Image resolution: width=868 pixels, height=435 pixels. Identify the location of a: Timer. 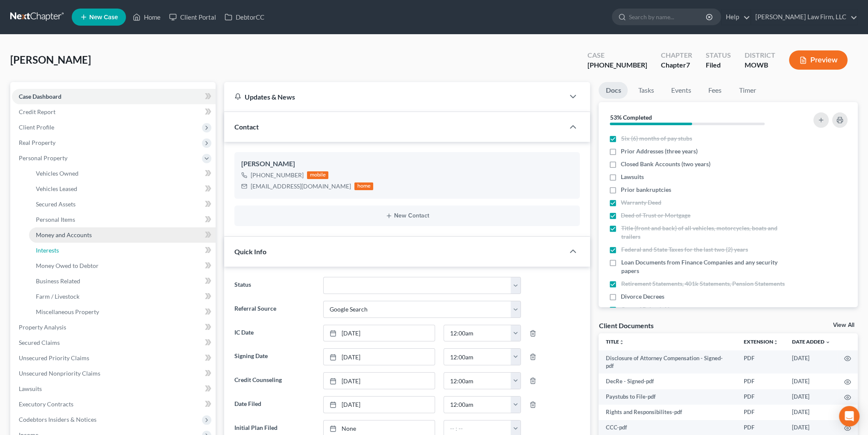
(748, 90).